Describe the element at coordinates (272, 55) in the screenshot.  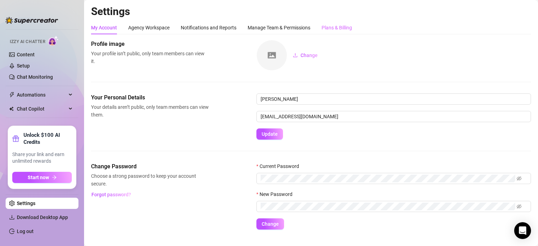
I see `img: square-placeholder.png` at that location.